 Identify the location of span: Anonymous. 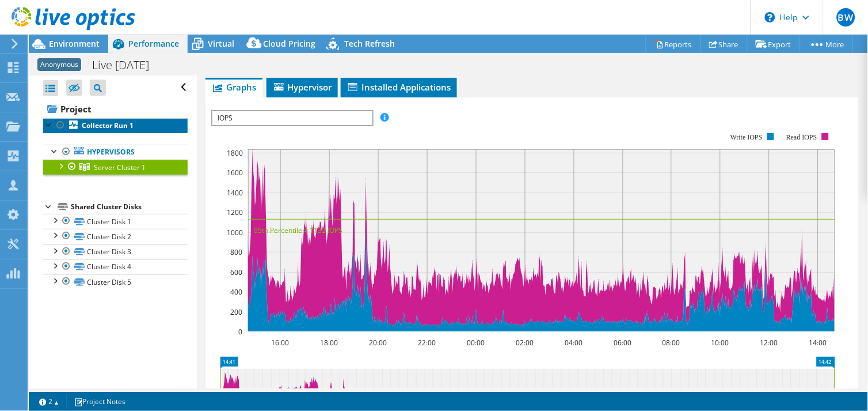
(59, 65).